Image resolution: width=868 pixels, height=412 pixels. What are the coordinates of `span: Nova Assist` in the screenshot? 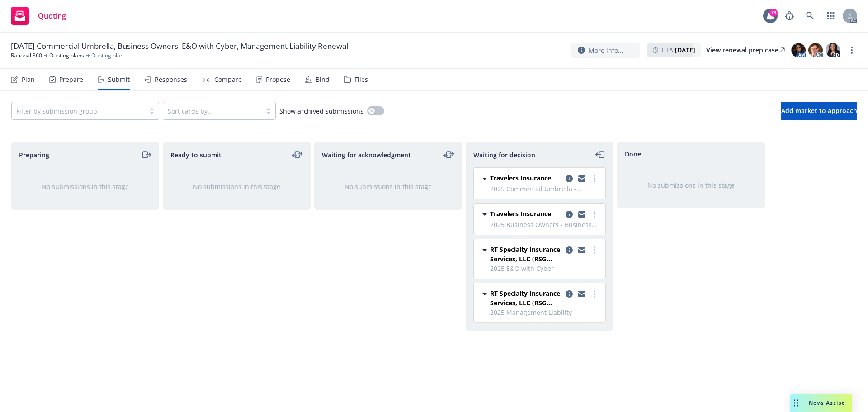 It's located at (827, 403).